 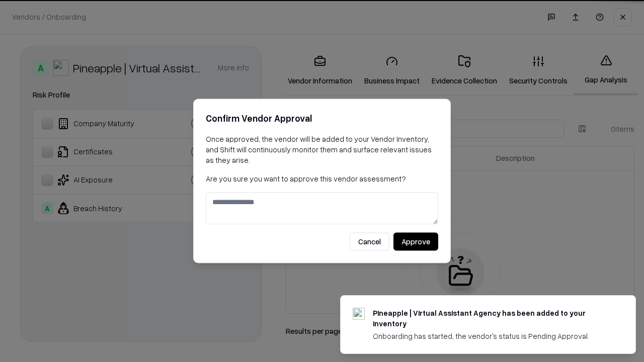 I want to click on button: Cancel, so click(x=370, y=241).